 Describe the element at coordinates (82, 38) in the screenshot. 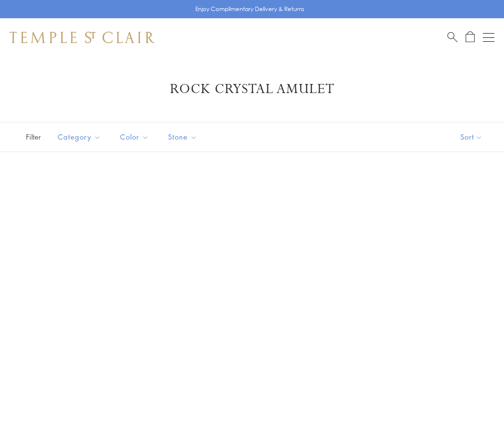

I see `img: Temple St. Clair` at that location.